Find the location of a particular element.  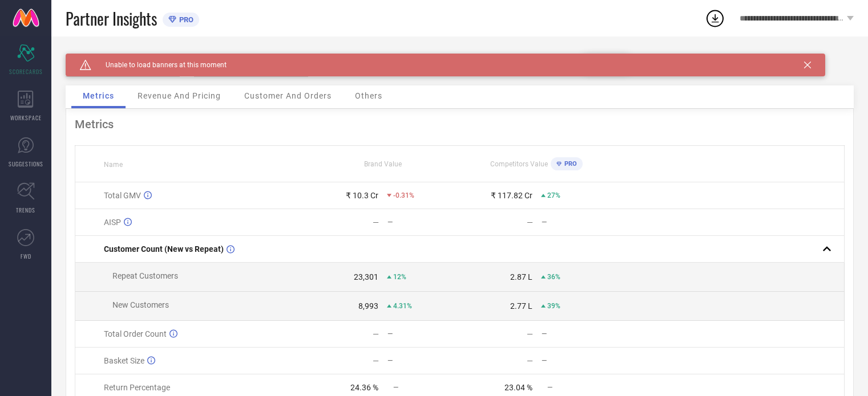

div: 2.87 L is located at coordinates (521, 277).